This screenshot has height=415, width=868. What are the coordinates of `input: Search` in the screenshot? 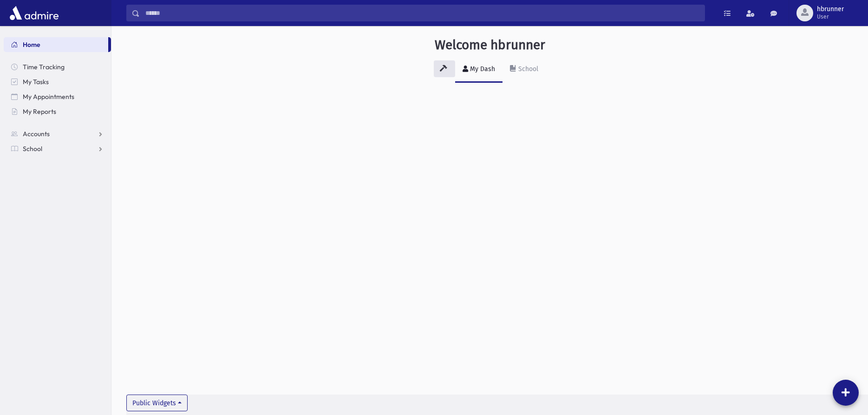 It's located at (422, 13).